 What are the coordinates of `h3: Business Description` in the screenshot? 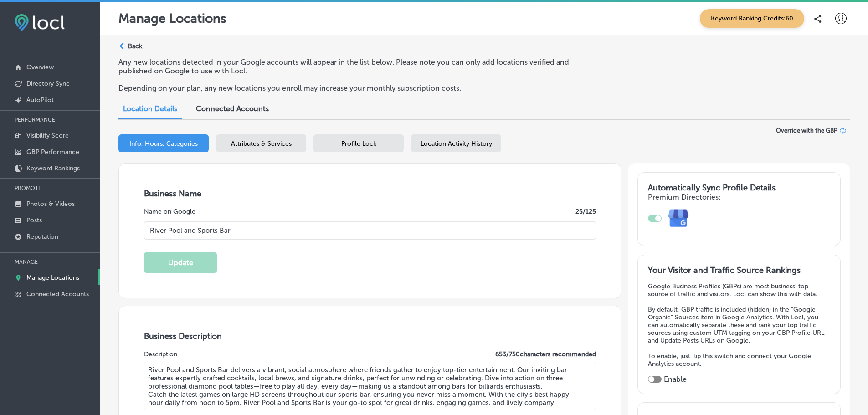 It's located at (370, 336).